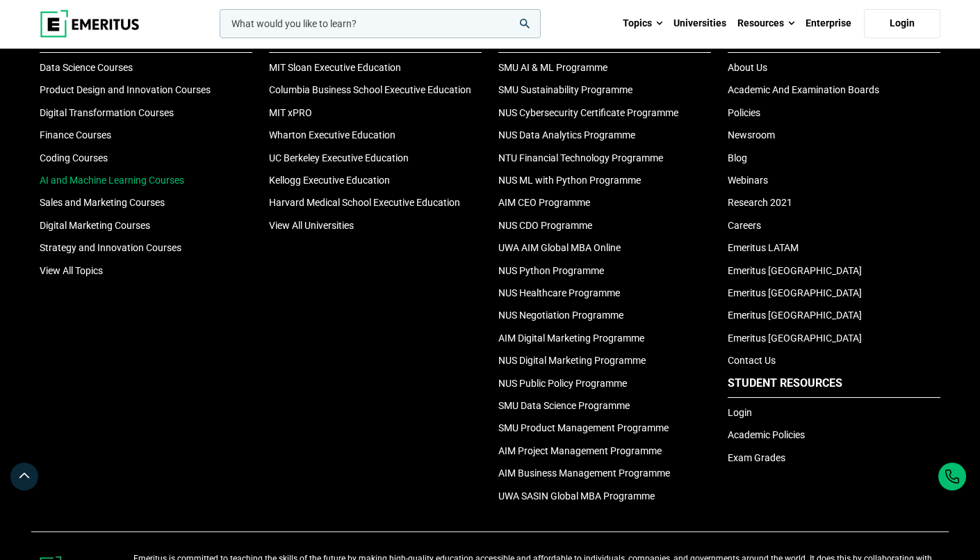  What do you see at coordinates (370, 89) in the screenshot?
I see `a: Columbia Business School Executive Education` at bounding box center [370, 89].